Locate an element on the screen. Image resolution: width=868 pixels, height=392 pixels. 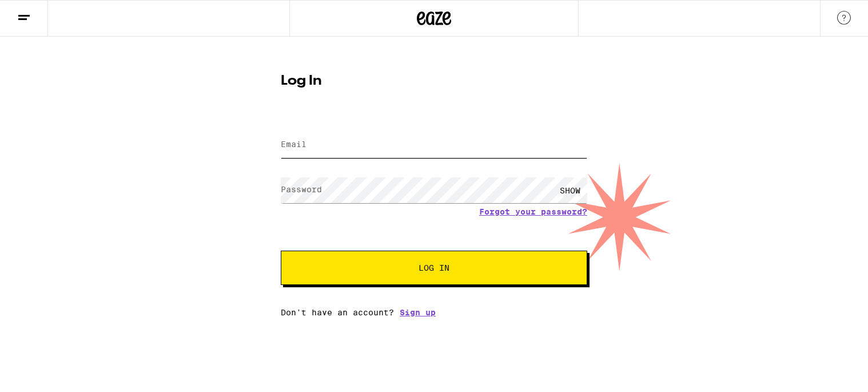
label: Email is located at coordinates (294, 144).